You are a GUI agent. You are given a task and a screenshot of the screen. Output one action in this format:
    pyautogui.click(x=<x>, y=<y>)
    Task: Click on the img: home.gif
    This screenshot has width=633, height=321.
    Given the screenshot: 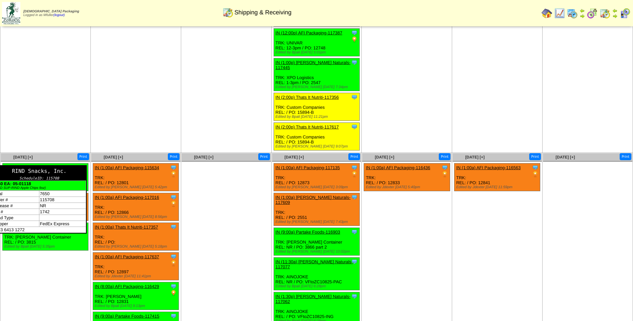 What is the action you would take?
    pyautogui.click(x=547, y=13)
    